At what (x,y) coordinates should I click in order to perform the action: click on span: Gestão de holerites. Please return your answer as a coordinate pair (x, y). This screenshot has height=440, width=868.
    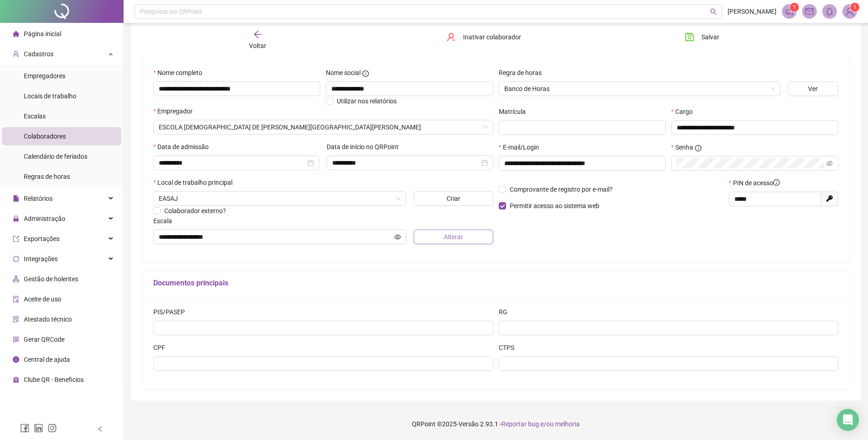
    Looking at the image, I should click on (50, 279).